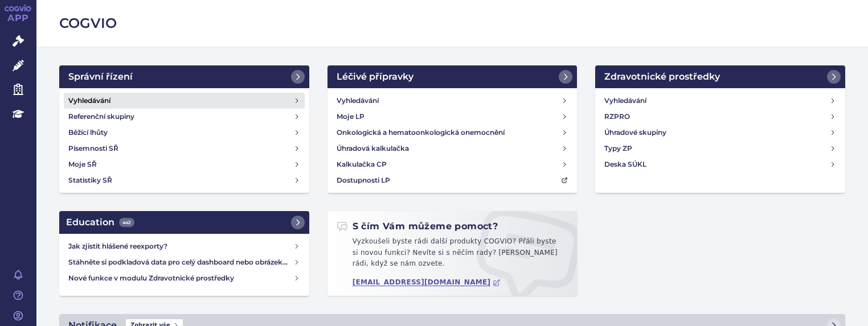 This screenshot has height=326, width=868. Describe the element at coordinates (452, 148) in the screenshot. I see `a: Úhradová kalkulačka` at that location.